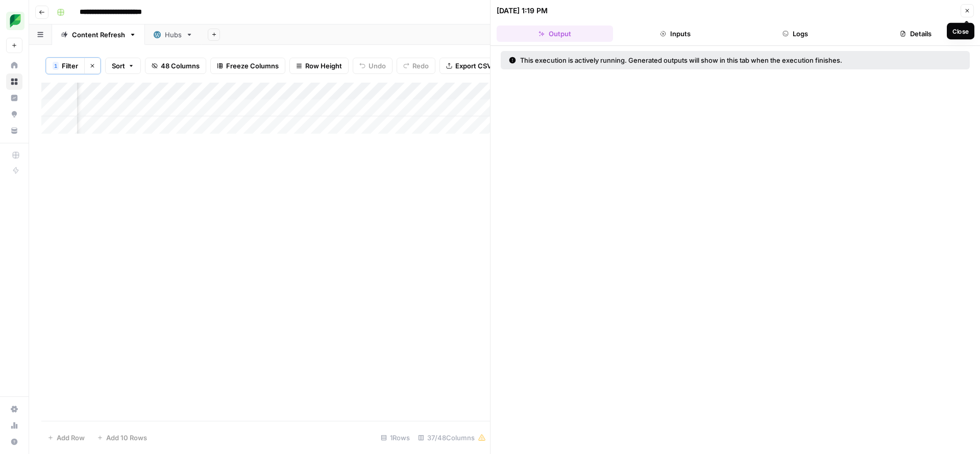 The image size is (980, 454). Describe the element at coordinates (173, 35) in the screenshot. I see `div: Hubs` at that location.